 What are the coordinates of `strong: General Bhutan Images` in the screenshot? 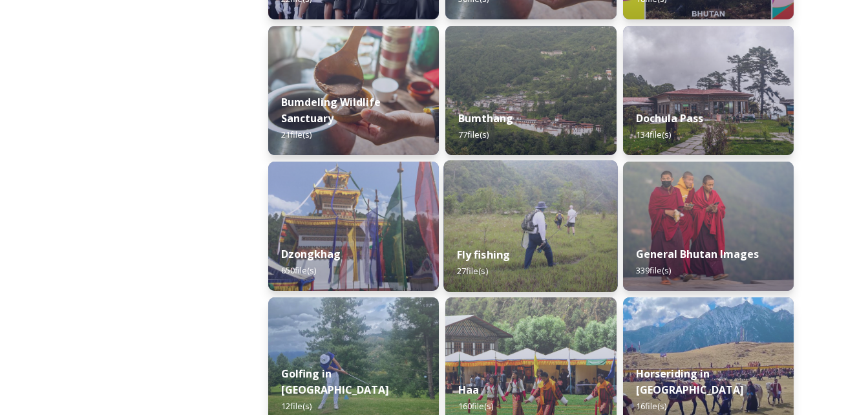 It's located at (698, 254).